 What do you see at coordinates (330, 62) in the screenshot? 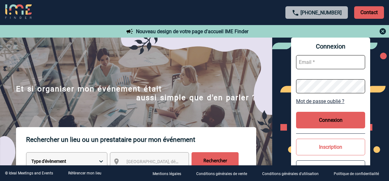
I see `input: Email *` at bounding box center [330, 62].